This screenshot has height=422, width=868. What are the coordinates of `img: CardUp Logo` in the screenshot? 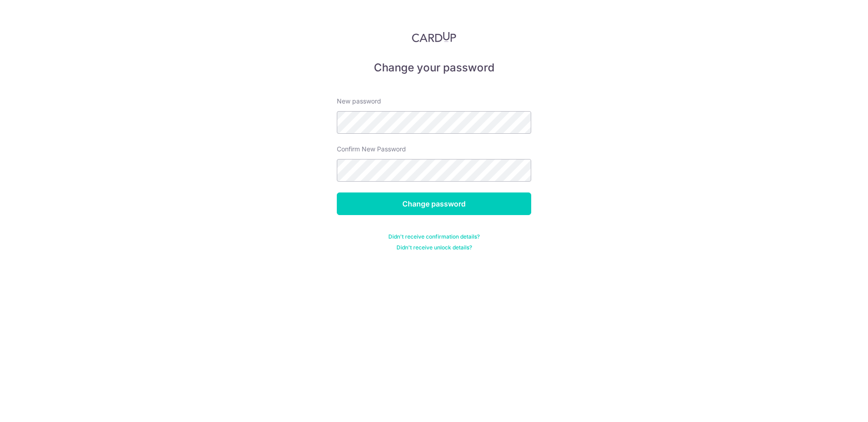 It's located at (434, 37).